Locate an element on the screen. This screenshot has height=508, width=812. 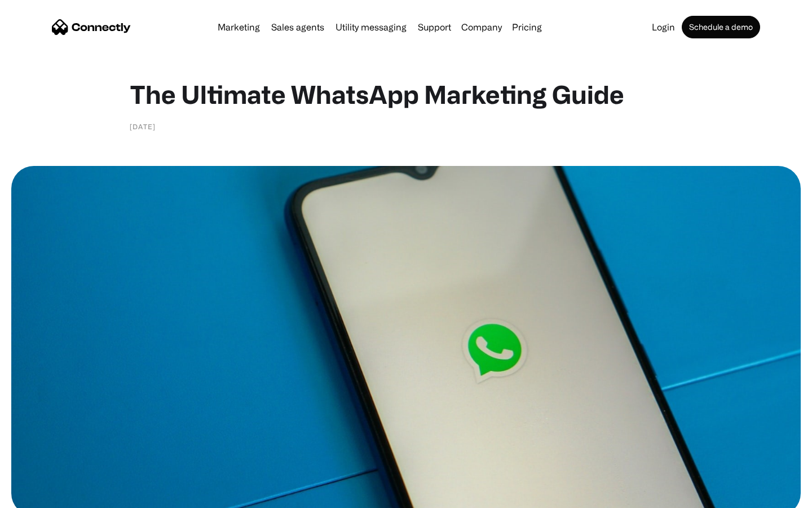
a: Schedule a demo is located at coordinates (721, 27).